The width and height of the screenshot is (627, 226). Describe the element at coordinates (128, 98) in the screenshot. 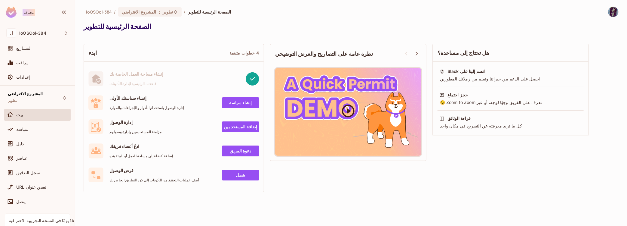

I see `font: إنشاء سياستك الأولى` at that location.